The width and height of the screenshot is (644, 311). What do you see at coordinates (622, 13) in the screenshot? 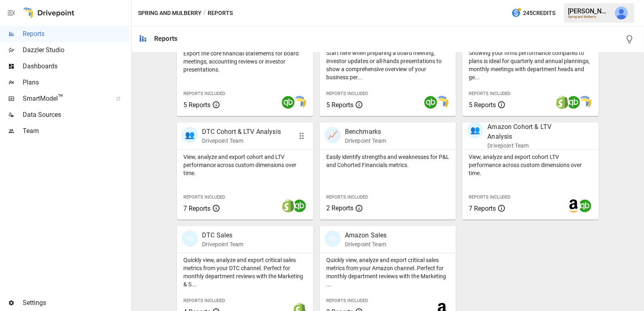
I see `div: Julie Wilton` at bounding box center [622, 13].